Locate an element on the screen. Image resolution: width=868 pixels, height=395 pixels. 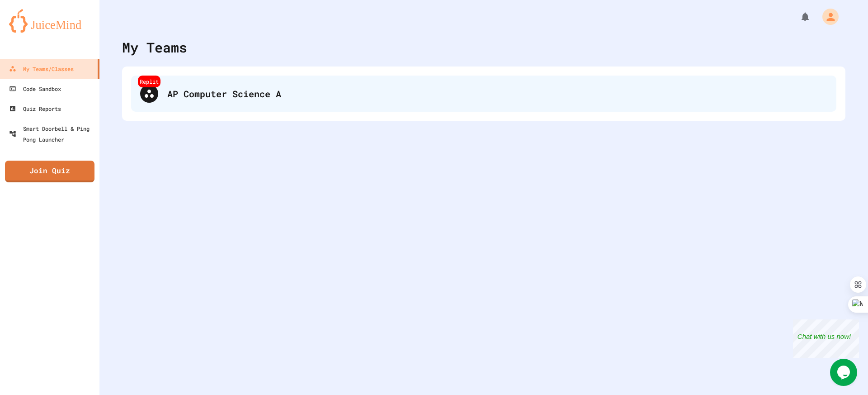
img: logo-orange.svg is located at coordinates (50, 21).